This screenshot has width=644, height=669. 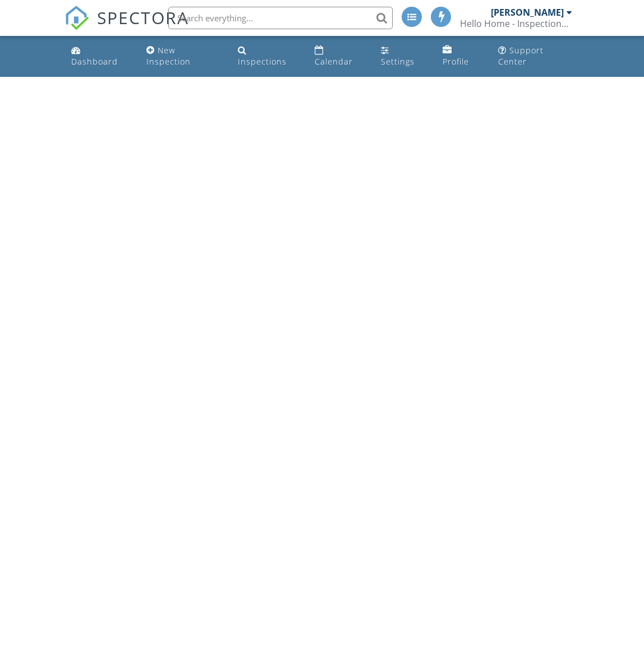 I want to click on div: Profile, so click(x=456, y=61).